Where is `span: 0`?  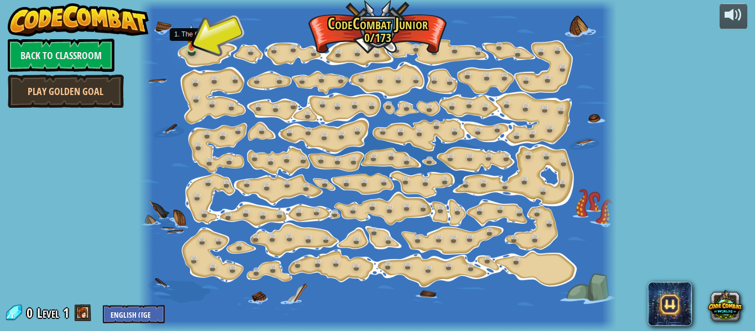
span: 0 is located at coordinates (31, 313).